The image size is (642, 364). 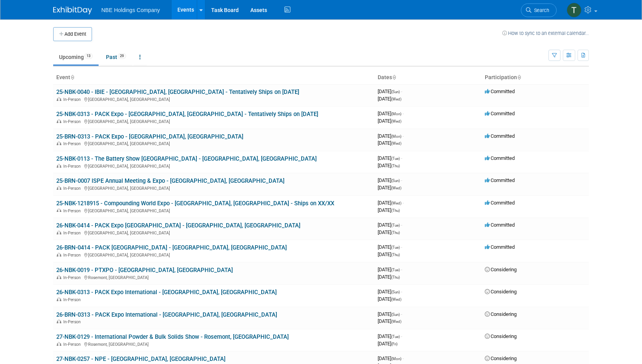 What do you see at coordinates (535, 77) in the screenshot?
I see `th: Participation` at bounding box center [535, 77].